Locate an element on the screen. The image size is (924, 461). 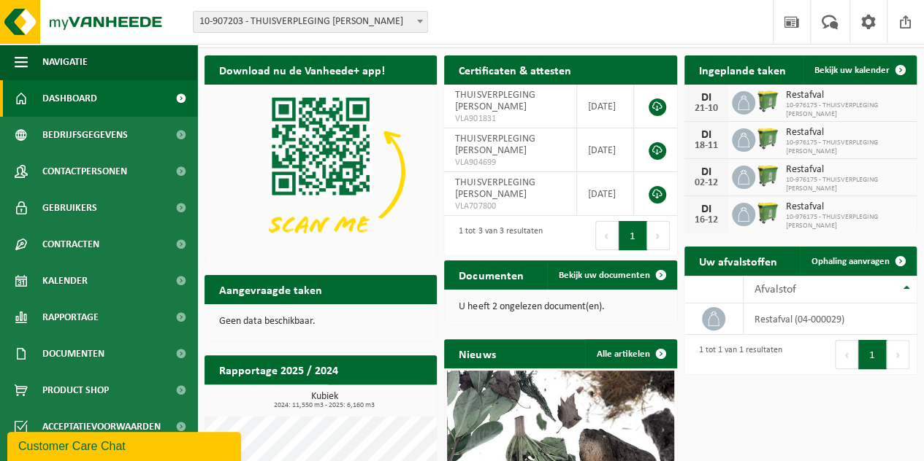
div: 21-10 is located at coordinates (706, 109).